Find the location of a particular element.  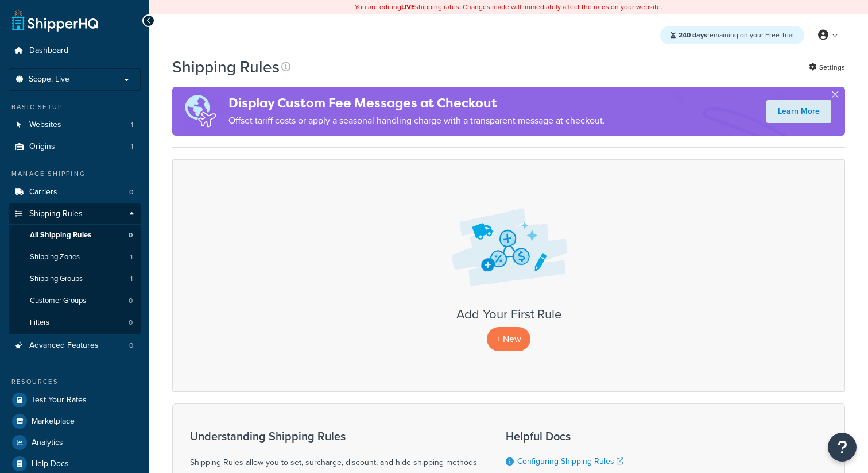

a: Advanced Features 0 is located at coordinates (75, 345).